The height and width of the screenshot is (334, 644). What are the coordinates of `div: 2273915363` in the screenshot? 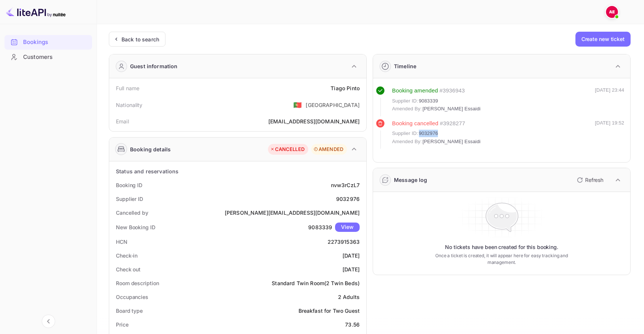 It's located at (344, 242).